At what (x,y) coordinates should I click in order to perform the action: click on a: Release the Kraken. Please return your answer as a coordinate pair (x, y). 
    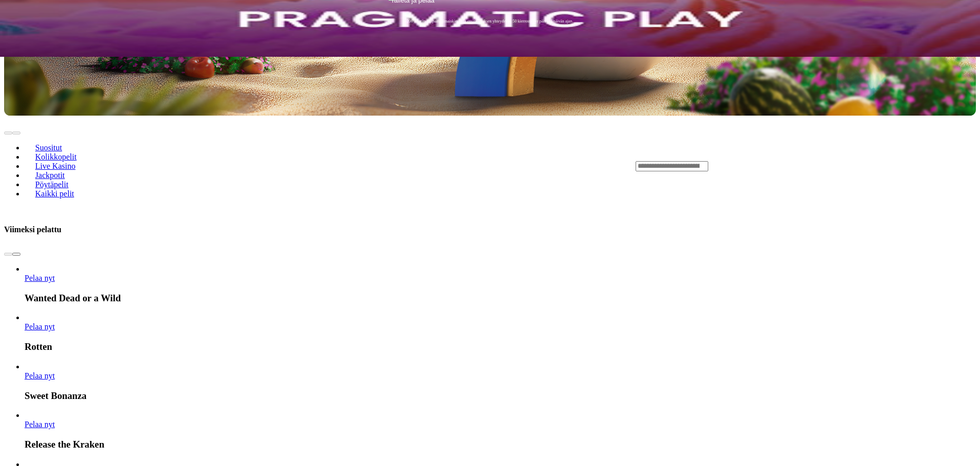
    Looking at the image, I should click on (39, 424).